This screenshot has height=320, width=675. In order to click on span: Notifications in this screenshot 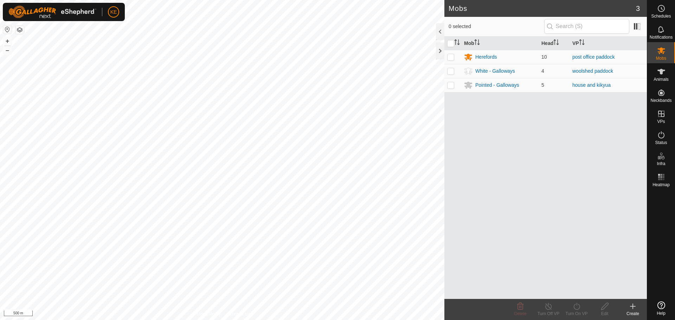, I will do `click(661, 37)`.